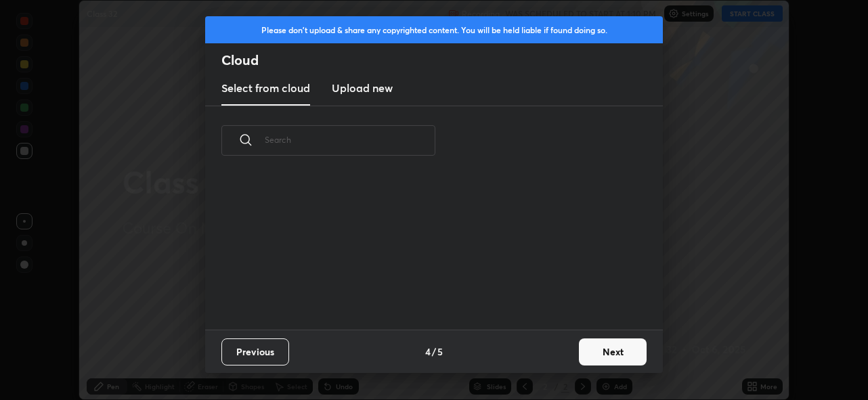 Image resolution: width=868 pixels, height=400 pixels. I want to click on h3: Select from cloud, so click(265, 88).